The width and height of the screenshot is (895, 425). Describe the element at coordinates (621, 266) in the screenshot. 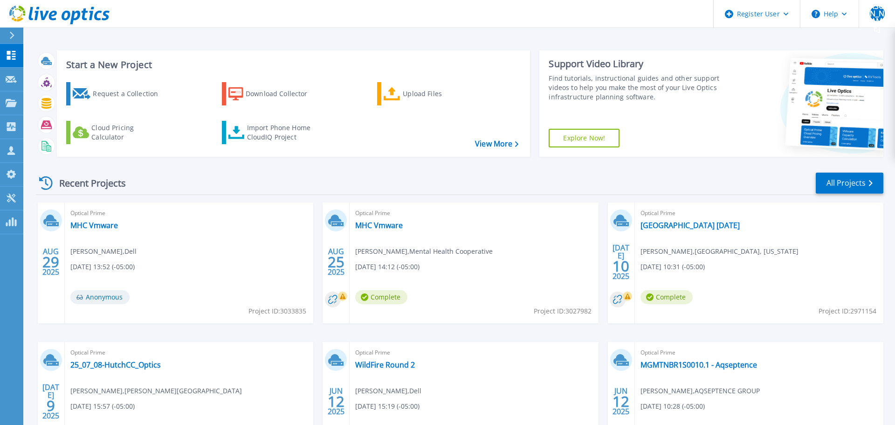

I see `span: 10` at that location.